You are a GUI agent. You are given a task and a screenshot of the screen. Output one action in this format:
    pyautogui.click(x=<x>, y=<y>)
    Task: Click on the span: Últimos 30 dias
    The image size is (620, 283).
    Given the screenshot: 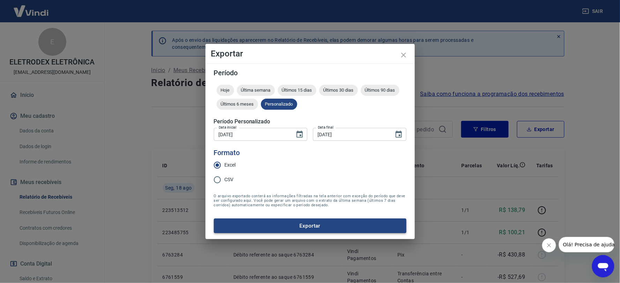 What is the action you would take?
    pyautogui.click(x=339, y=90)
    